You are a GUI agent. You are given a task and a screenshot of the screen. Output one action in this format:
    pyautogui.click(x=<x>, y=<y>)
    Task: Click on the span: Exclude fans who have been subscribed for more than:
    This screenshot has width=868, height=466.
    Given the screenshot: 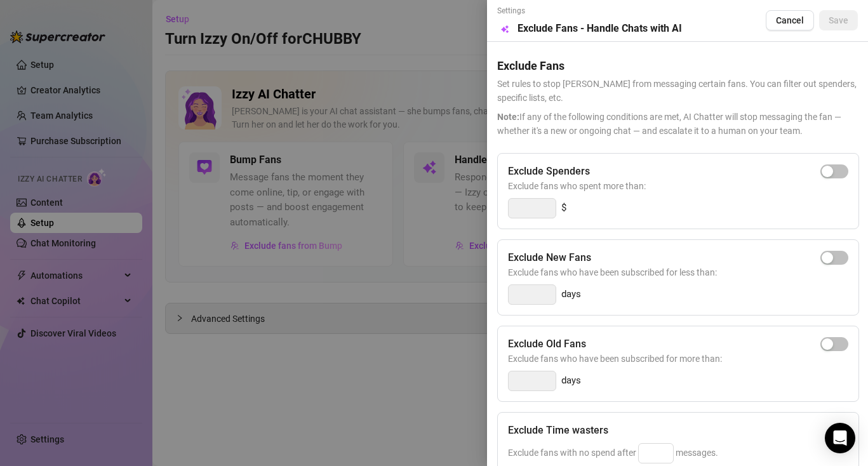 What is the action you would take?
    pyautogui.click(x=678, y=358)
    